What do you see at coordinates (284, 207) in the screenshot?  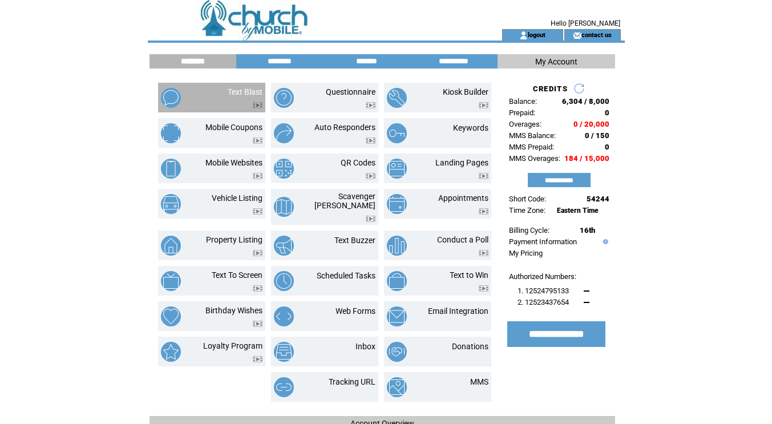 I see `img: scavenger-hunt.png` at bounding box center [284, 207].